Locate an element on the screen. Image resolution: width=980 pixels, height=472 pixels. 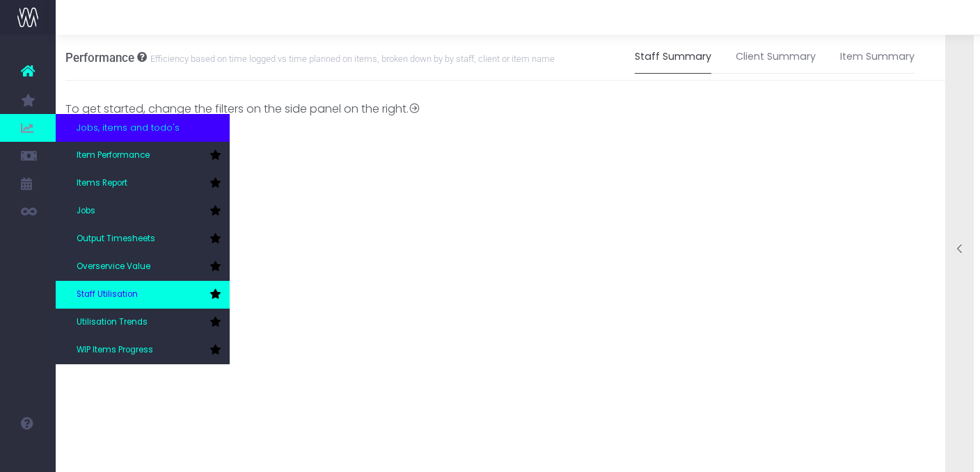
span: Items Report is located at coordinates (102, 183).